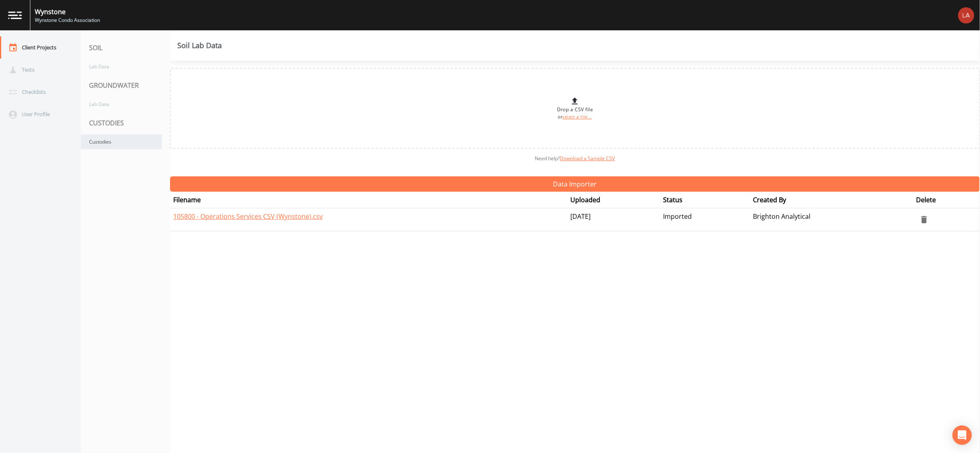  What do you see at coordinates (248, 217) in the screenshot?
I see `a: 105800 - Operations Services CSV (Wynstone).csv` at bounding box center [248, 217].